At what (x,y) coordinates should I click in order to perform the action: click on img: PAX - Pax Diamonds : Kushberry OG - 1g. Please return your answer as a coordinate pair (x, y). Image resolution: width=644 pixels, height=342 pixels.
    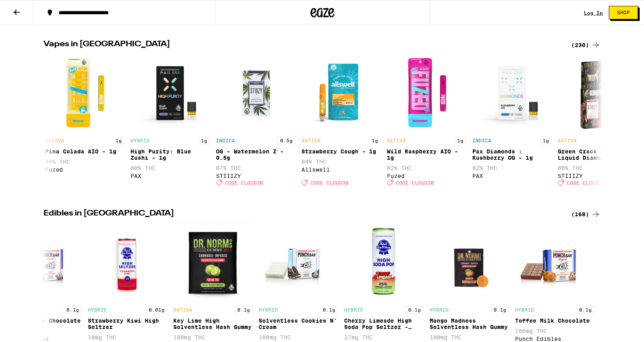
    Looking at the image, I should click on (512, 93).